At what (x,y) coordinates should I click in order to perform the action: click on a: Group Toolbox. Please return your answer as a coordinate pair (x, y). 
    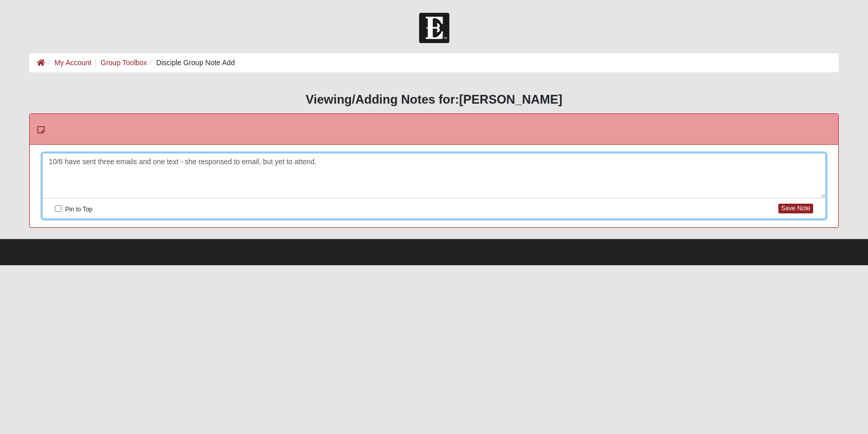
    Looking at the image, I should click on (124, 63).